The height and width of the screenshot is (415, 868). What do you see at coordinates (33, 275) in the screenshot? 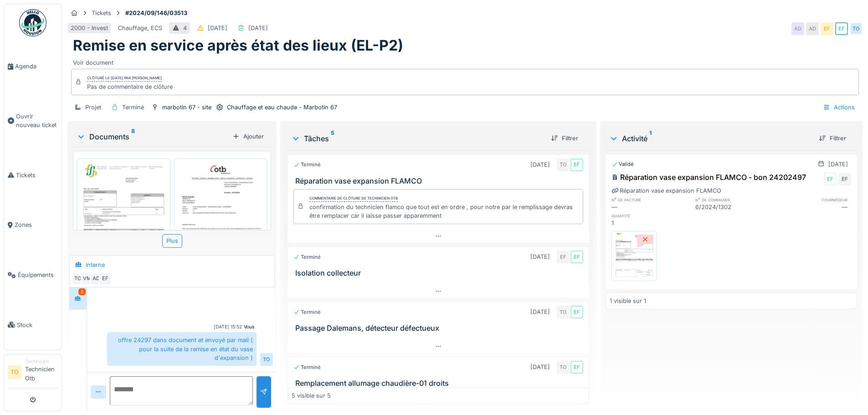
I see `a: Équipements` at bounding box center [33, 275].